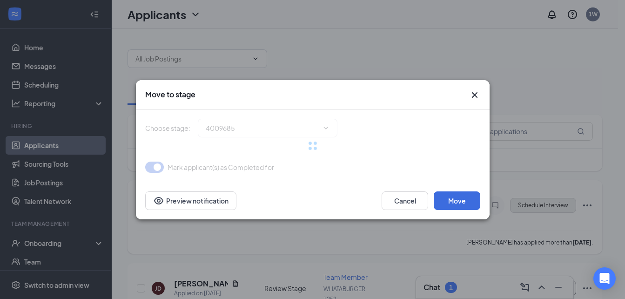 The image size is (625, 299). I want to click on button: Preview notificationEye, so click(191, 200).